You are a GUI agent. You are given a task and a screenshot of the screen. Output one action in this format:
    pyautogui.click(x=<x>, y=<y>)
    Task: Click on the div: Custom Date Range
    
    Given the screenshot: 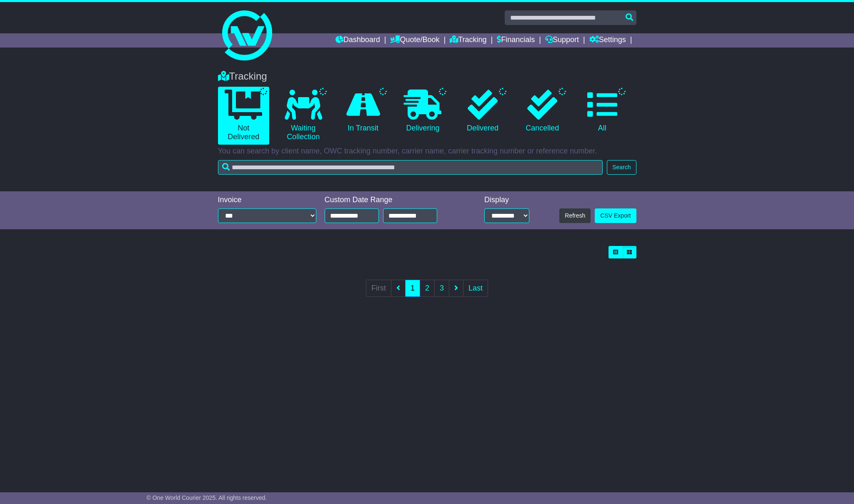 What is the action you would take?
    pyautogui.click(x=392, y=200)
    